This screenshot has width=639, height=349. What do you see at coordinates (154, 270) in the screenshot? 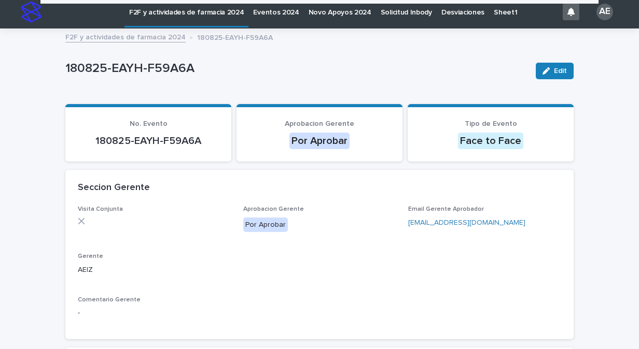
I see `p: AEIZ` at bounding box center [154, 270].